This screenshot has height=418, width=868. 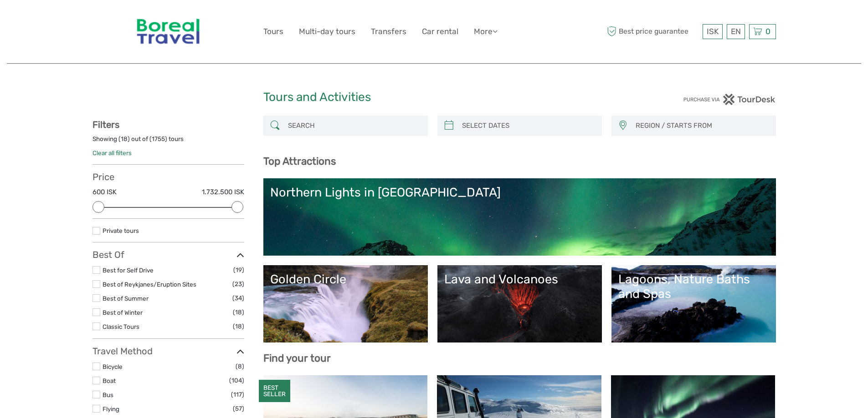 I want to click on a: Classic Tours, so click(x=121, y=327).